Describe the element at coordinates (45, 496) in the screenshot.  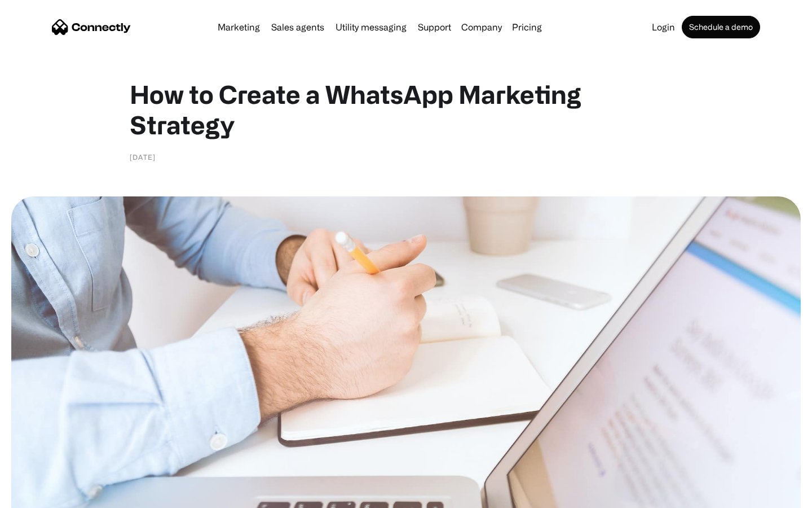
I see `ul: Language list` at that location.